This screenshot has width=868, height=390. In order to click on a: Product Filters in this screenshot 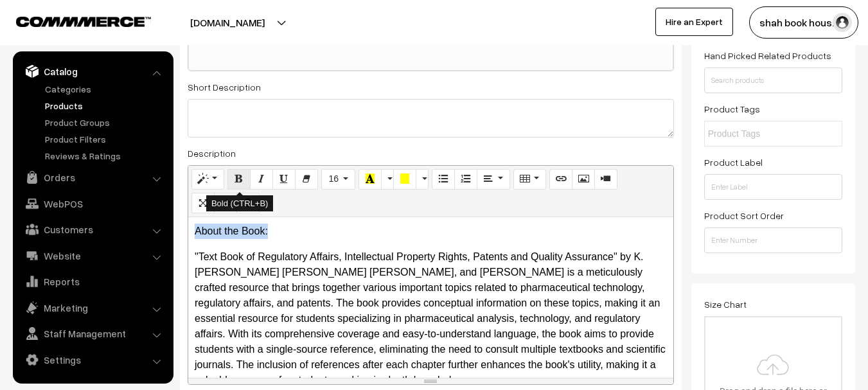, I will do `click(105, 139)`.